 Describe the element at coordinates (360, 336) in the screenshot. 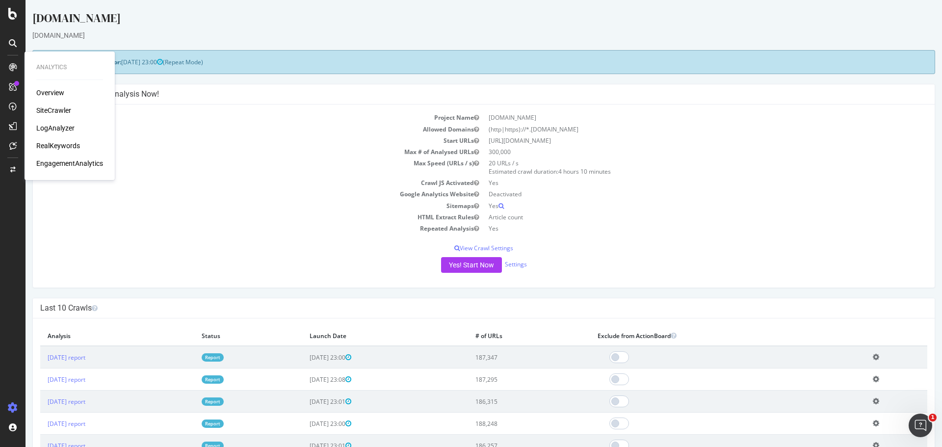

I see `th: Launch Date` at that location.